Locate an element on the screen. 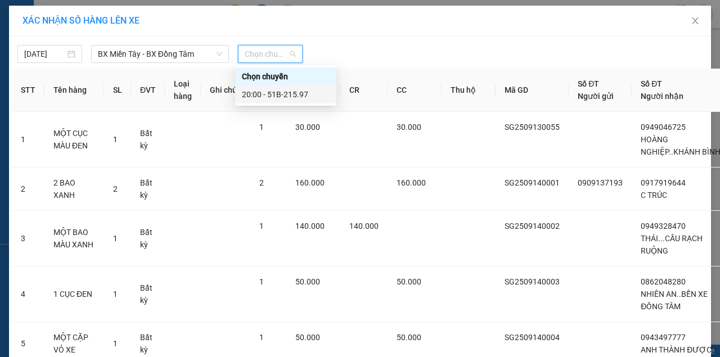  input: 14/09/2025 is located at coordinates (44, 54).